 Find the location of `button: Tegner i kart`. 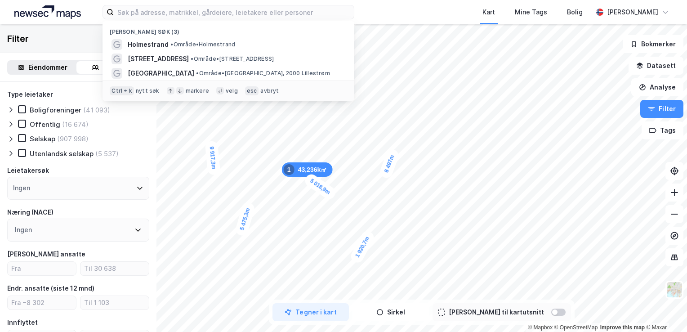

button: Tegner i kart is located at coordinates (311, 312).